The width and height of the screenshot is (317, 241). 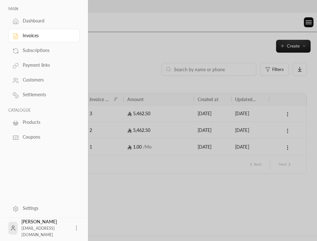 What do you see at coordinates (47, 80) in the screenshot?
I see `div: Customers` at bounding box center [47, 80].